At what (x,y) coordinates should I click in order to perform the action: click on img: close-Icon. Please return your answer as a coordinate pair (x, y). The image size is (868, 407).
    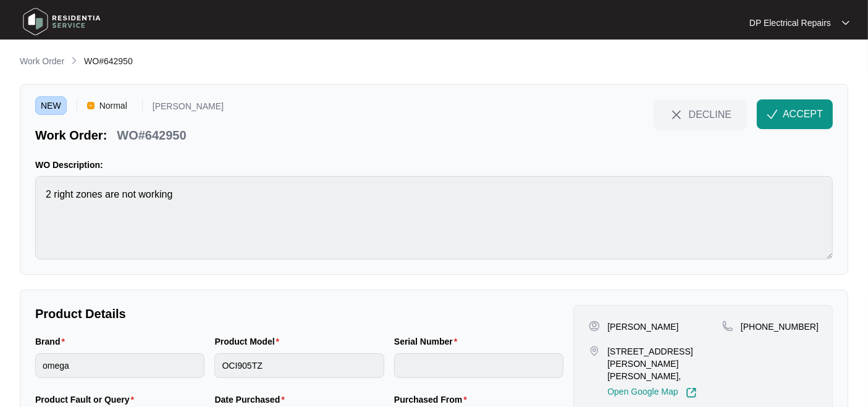
    Looking at the image, I should click on (677, 115).